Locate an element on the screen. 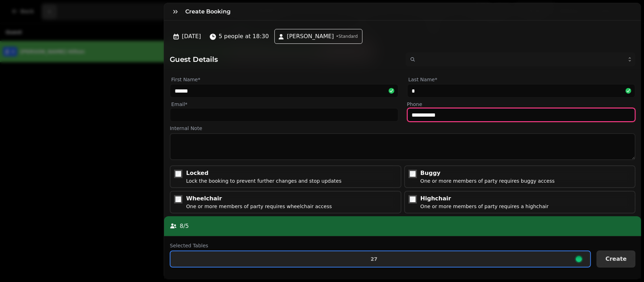 The height and width of the screenshot is (282, 644). p: 8 / 5 is located at coordinates (184, 226).